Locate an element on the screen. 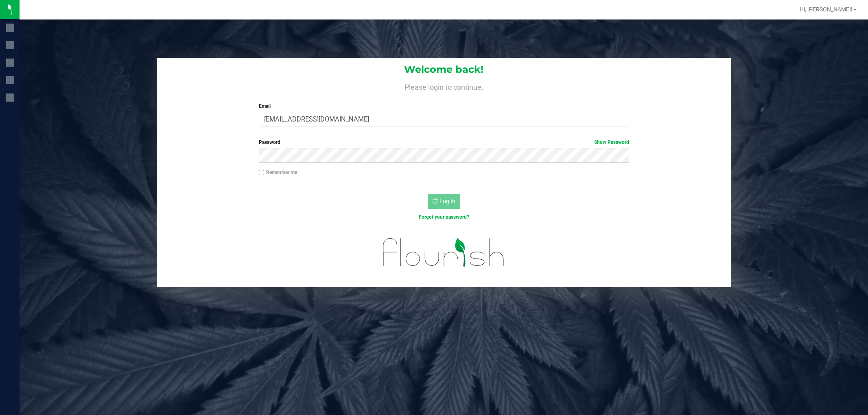  label: Email is located at coordinates (444, 106).